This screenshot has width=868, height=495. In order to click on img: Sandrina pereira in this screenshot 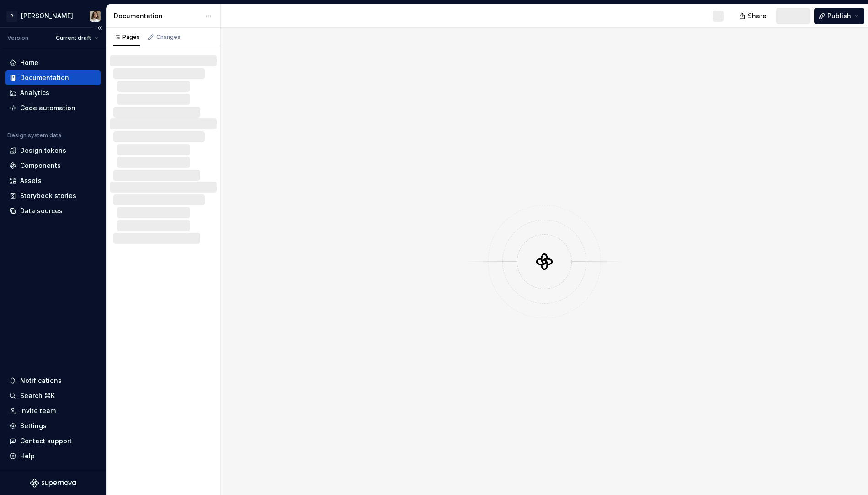, I will do `click(95, 16)`.